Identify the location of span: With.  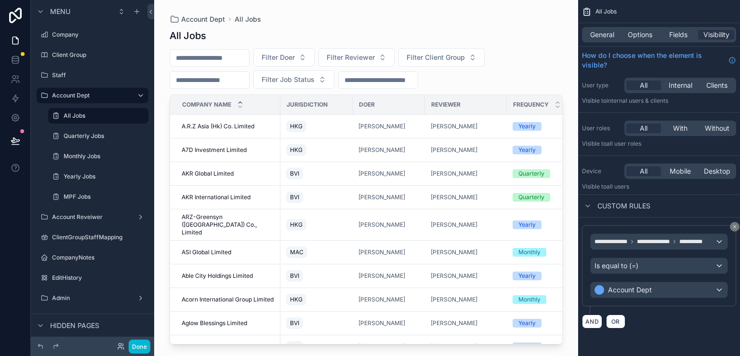
(680, 128).